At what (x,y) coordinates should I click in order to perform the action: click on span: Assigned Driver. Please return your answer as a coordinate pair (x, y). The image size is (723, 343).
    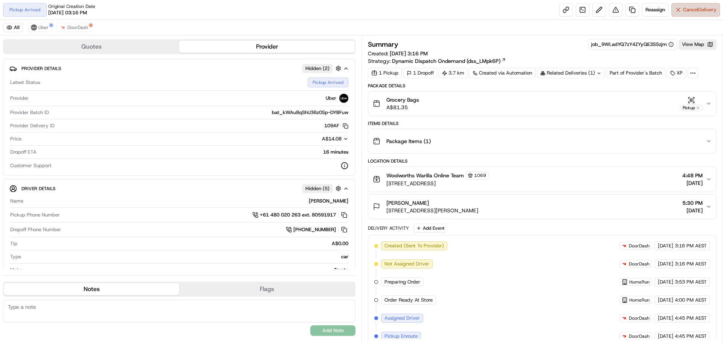
    Looking at the image, I should click on (402, 318).